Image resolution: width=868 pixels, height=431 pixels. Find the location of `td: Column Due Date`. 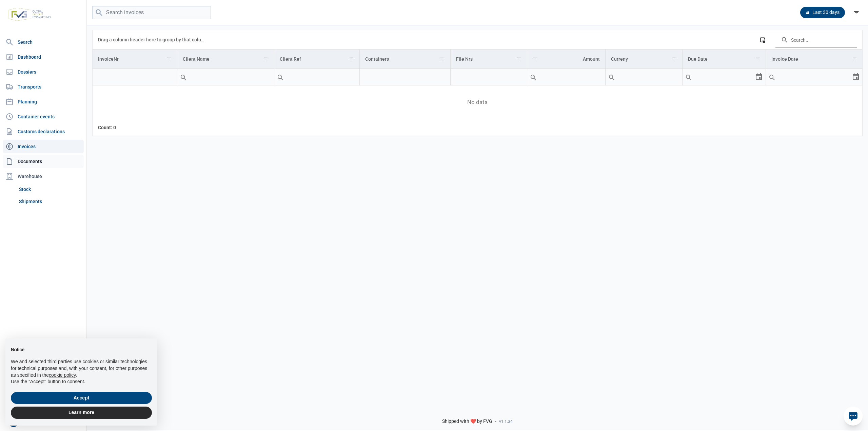

td: Column Due Date is located at coordinates (724, 59).